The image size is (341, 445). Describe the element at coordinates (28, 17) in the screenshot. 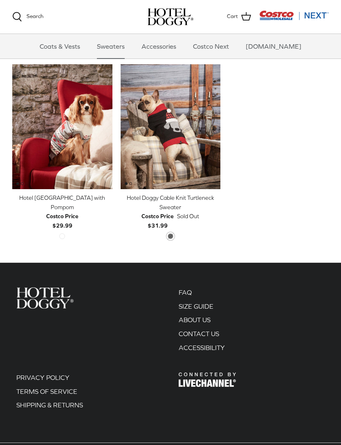

I see `a: Search` at that location.